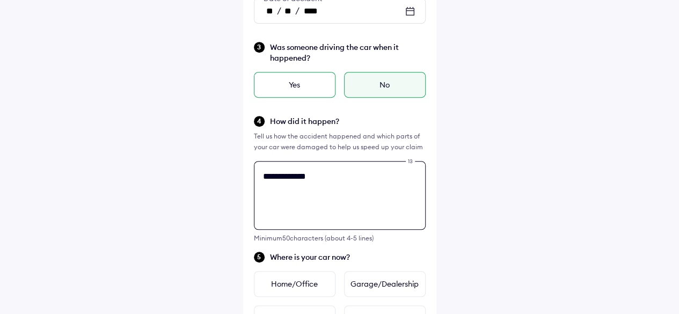 The image size is (679, 314). What do you see at coordinates (385, 85) in the screenshot?
I see `div: No` at bounding box center [385, 85].